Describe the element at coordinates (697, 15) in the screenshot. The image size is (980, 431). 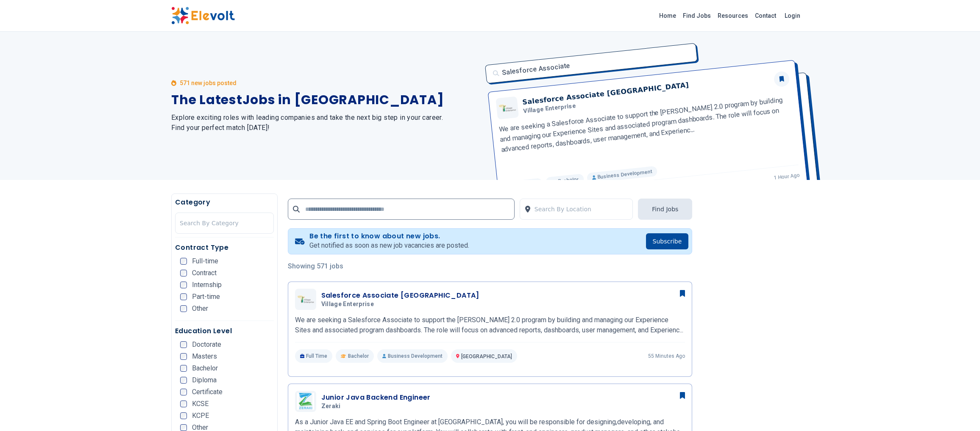
I see `a: Find Jobs` at that location.